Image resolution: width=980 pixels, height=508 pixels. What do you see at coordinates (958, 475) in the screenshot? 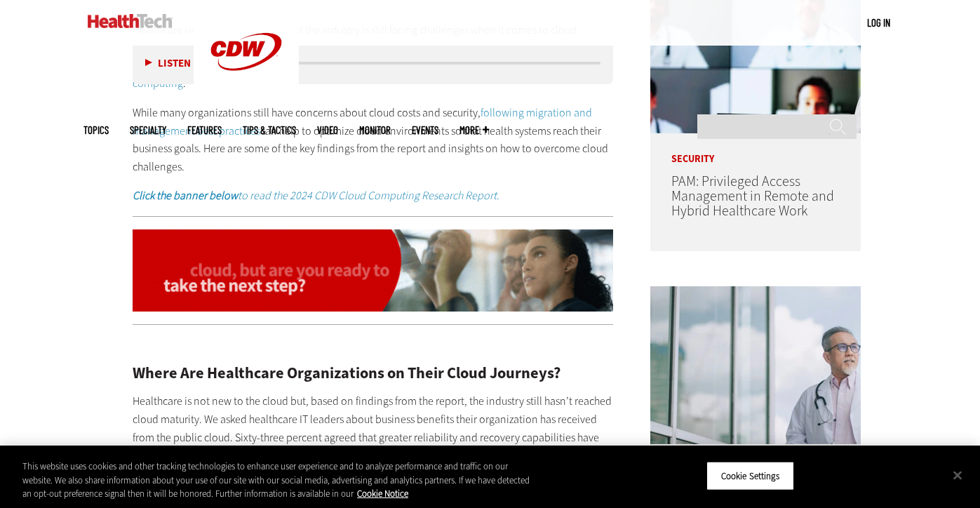
I see `button: Close` at bounding box center [958, 475].